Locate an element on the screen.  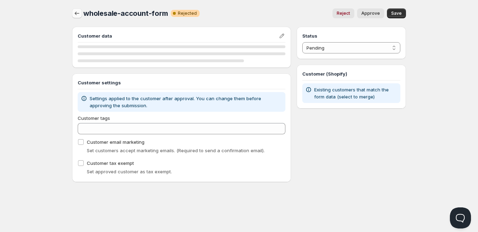
span: Set customers accept marketing emails. (Required to send a confirmation email). is located at coordinates (176, 150).